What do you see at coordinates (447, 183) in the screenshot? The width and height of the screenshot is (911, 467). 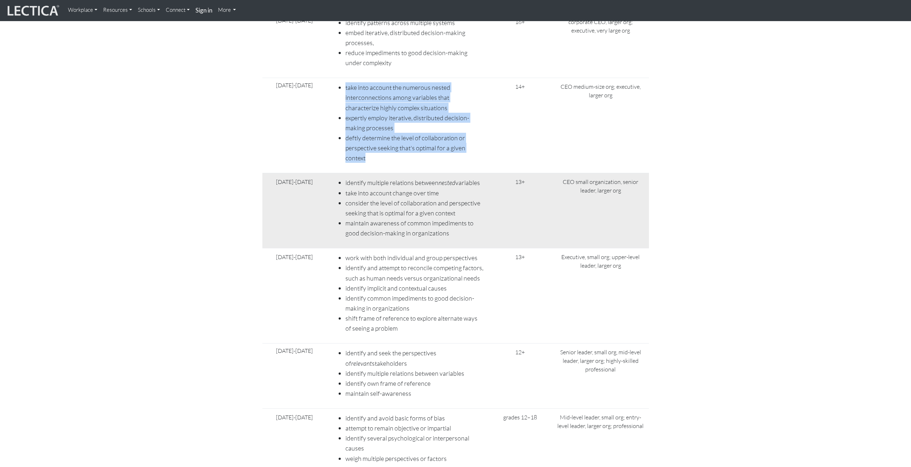 I see `i: nested` at bounding box center [447, 183].